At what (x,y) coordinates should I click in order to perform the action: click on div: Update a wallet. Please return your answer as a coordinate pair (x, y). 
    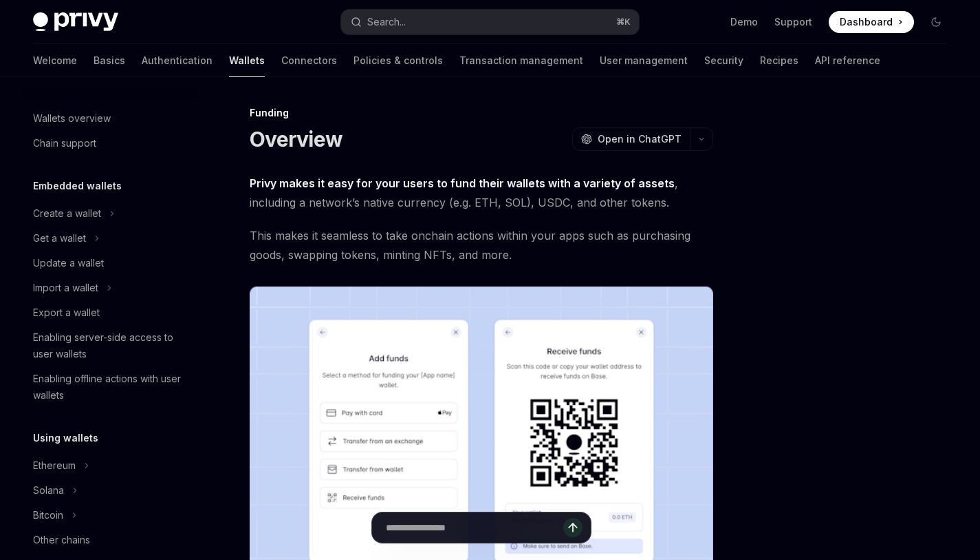
    Looking at the image, I should click on (68, 263).